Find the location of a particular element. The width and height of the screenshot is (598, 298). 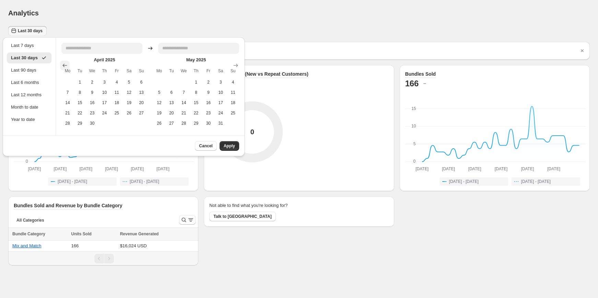

nav: Pagination is located at coordinates (103, 259).